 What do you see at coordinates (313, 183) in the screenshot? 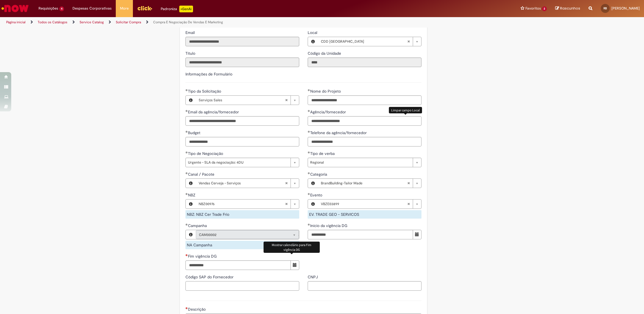
I see `button: Categoria, Visualizar este registro BrandBuilding-Tailor Made` at bounding box center [313, 183].